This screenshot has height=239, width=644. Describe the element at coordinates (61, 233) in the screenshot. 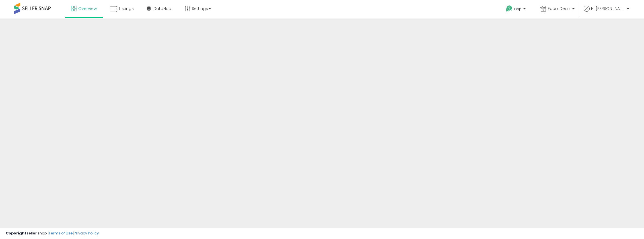

I see `a: Terms of Use` at that location.